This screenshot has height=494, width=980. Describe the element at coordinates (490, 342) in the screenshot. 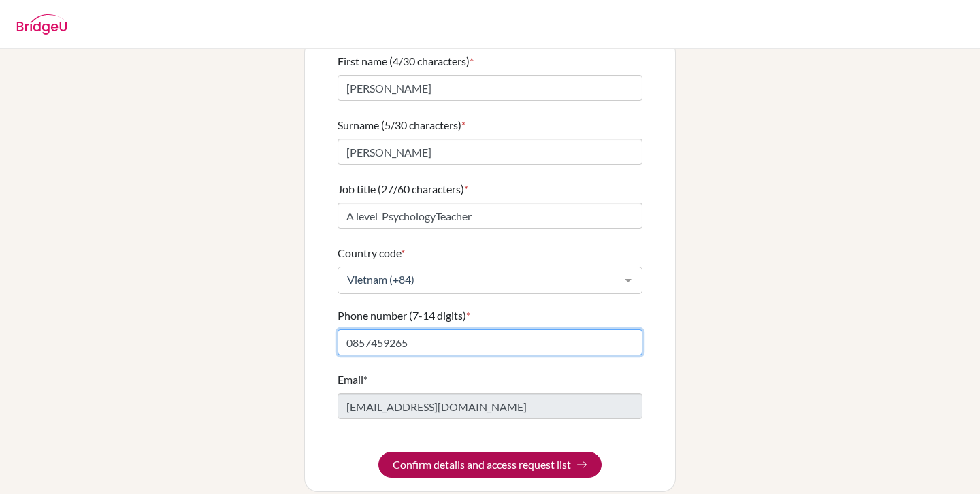

I see `input: Enter your number` at that location.